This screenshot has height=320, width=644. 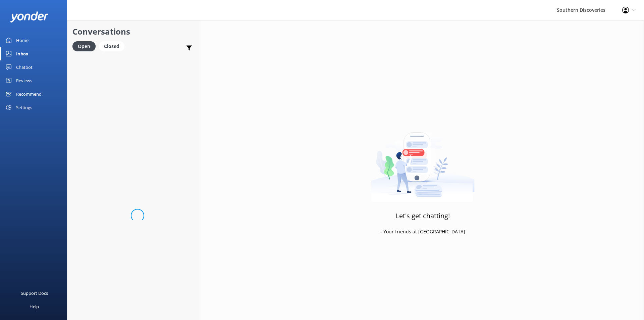 I want to click on div: Inbox, so click(x=22, y=54).